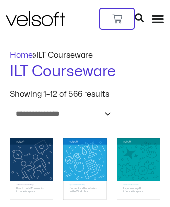 The image size is (170, 207). I want to click on h1: ILT Courseware, so click(85, 72).